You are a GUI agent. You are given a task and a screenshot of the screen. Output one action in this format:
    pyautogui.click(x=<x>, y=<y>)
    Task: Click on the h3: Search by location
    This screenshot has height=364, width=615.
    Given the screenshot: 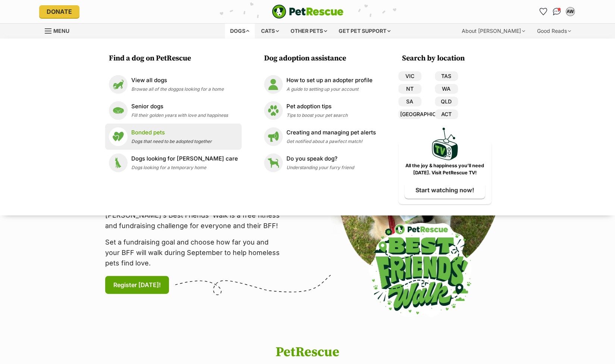 What is the action you would take?
    pyautogui.click(x=447, y=59)
    